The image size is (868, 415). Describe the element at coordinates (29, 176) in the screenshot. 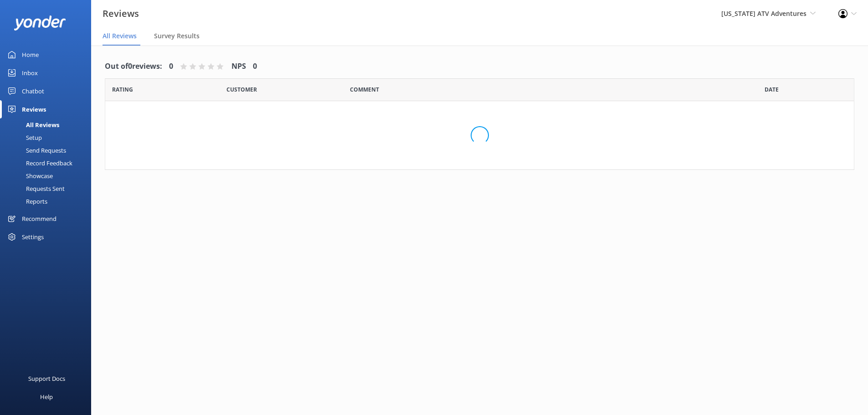

I see `div: Showcase` at that location.